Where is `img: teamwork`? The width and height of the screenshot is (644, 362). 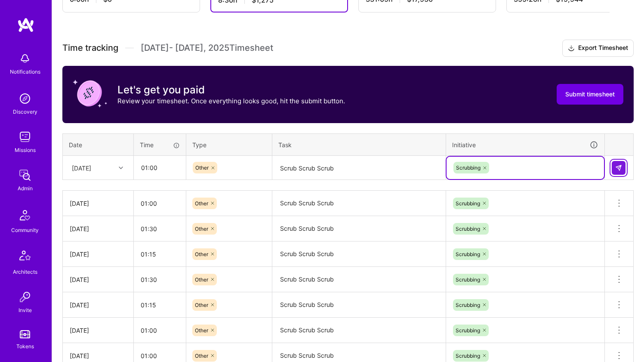 img: teamwork is located at coordinates (25, 136).